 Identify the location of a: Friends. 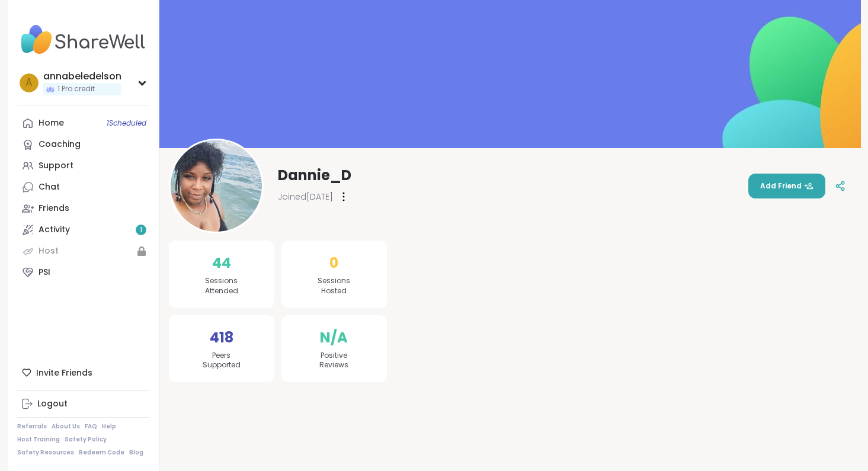
(83, 209).